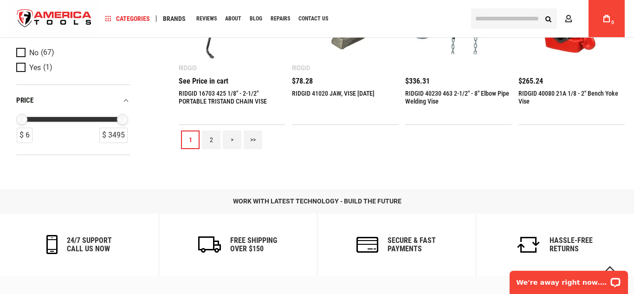 Image resolution: width=634 pixels, height=294 pixels. What do you see at coordinates (34, 52) in the screenshot?
I see `span: No` at bounding box center [34, 52].